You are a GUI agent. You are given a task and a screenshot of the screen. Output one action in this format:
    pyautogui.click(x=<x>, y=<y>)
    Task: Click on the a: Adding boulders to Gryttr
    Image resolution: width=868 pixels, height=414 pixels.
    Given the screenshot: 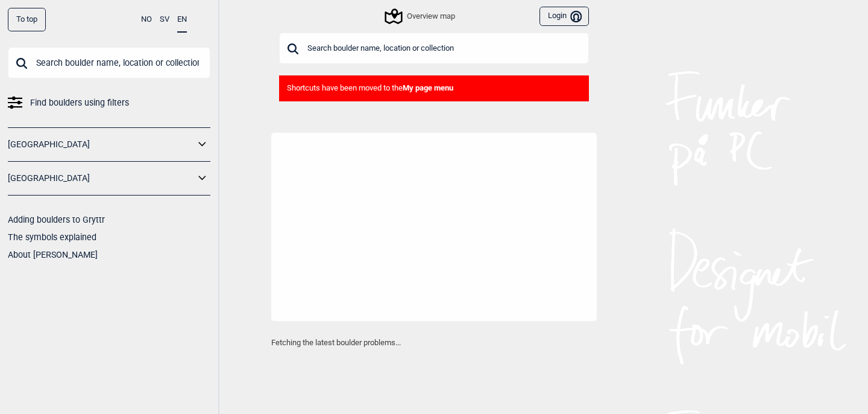 What is the action you would take?
    pyautogui.click(x=56, y=219)
    